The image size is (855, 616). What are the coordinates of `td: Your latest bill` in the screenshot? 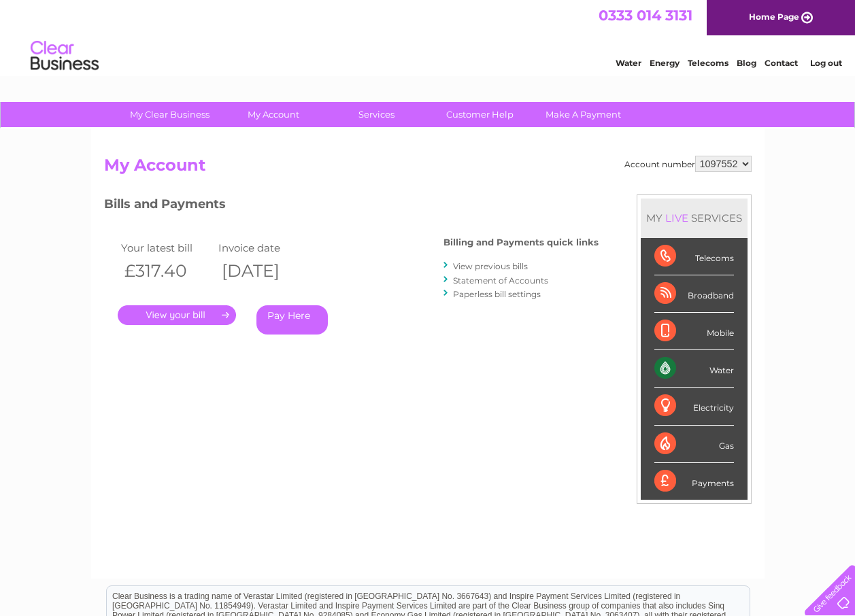 It's located at (167, 248).